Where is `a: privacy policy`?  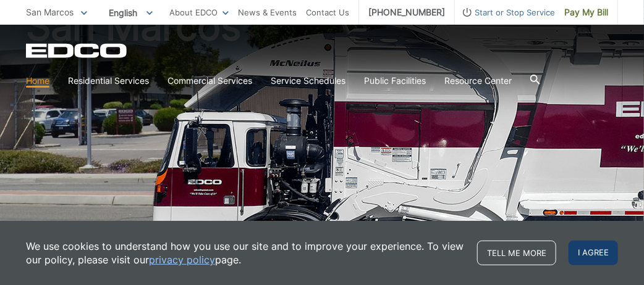 a: privacy policy is located at coordinates (181, 260).